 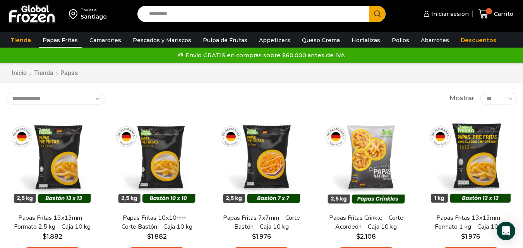 I want to click on a: 1 Carrito, so click(x=496, y=14).